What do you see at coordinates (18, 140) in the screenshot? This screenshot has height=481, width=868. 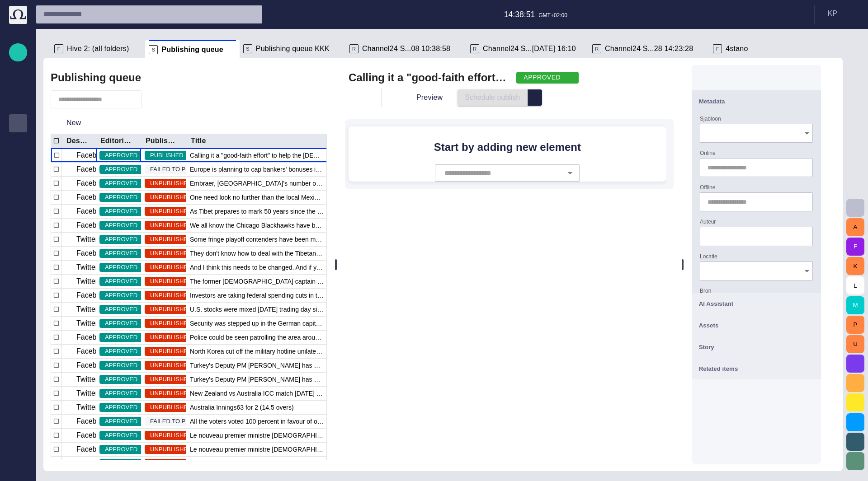 I see `p: Publishing queue KKK` at bounding box center [18, 140].